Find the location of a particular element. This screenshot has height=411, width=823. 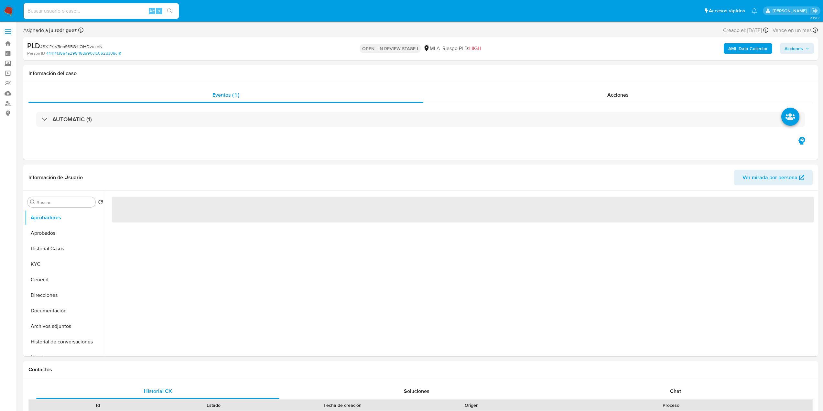

span: # SX1fYrV8ea9S5G4iOHDvuzeN is located at coordinates (71, 47).